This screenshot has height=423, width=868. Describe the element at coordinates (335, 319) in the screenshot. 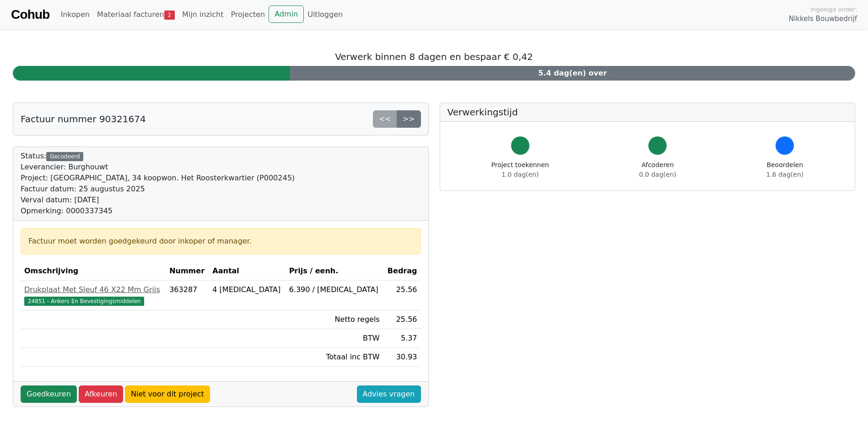

I see `td: Netto regels` at that location.